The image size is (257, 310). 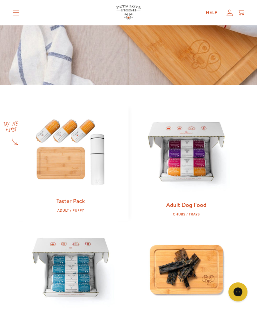 What do you see at coordinates (13, 12) in the screenshot?
I see `button: Gorgias live chat` at bounding box center [13, 12].